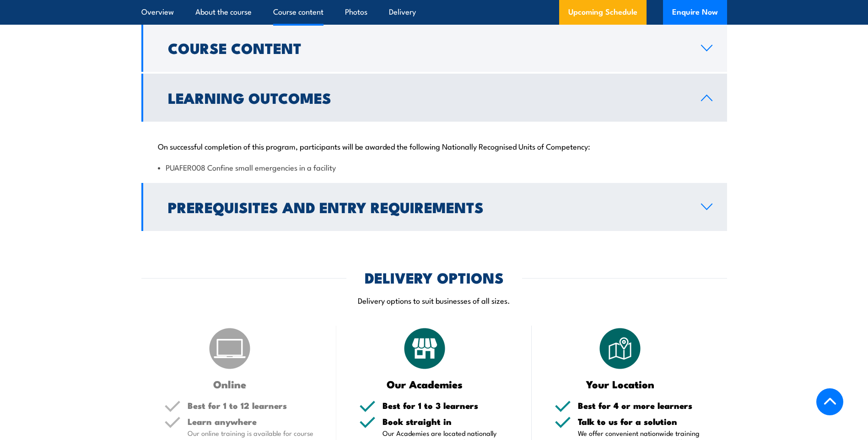  What do you see at coordinates (446, 421) in the screenshot?
I see `h5: Book straight in` at bounding box center [446, 421].